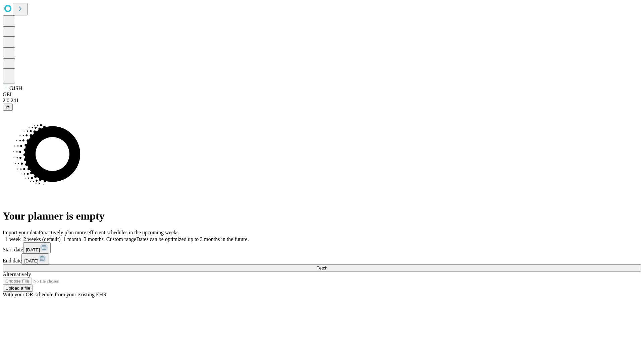 The width and height of the screenshot is (644, 362). Describe the element at coordinates (110, 232) in the screenshot. I see `span: Proactively plan more efficient schedules in the upcoming weeks.` at that location.